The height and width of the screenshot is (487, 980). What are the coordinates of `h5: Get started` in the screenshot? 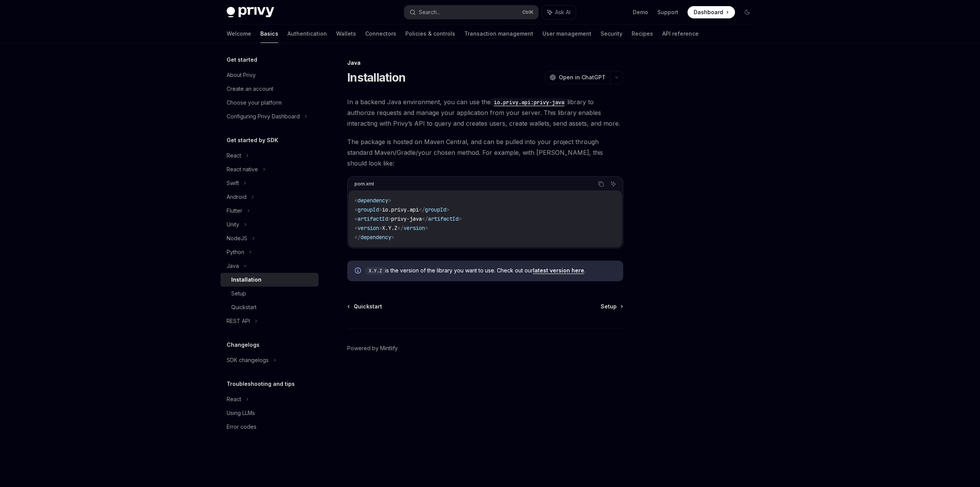 It's located at (242, 60).